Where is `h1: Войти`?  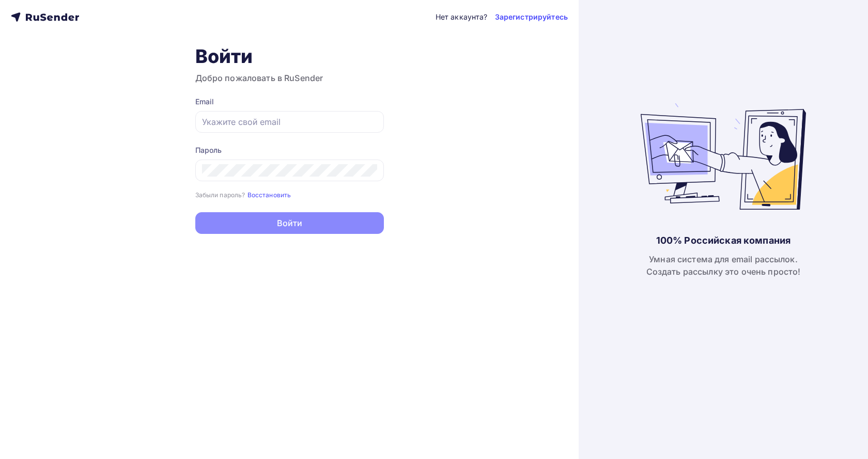
h1: Войти is located at coordinates (290, 56).